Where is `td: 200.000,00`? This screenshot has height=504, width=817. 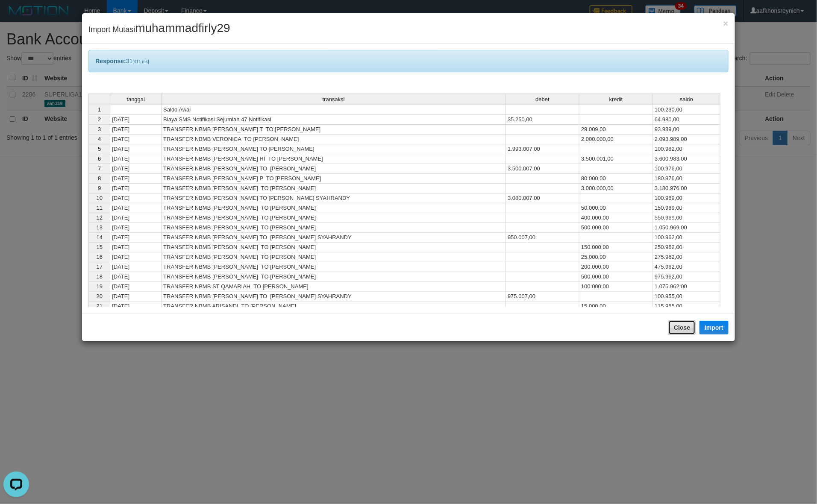
td: 200.000,00 is located at coordinates (616, 267).